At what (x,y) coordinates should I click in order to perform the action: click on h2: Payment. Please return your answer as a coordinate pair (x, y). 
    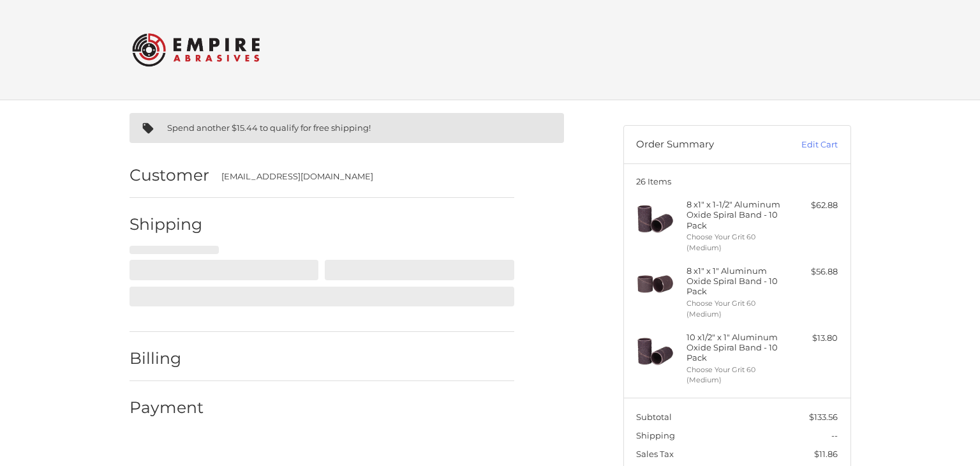
    Looking at the image, I should click on (167, 407).